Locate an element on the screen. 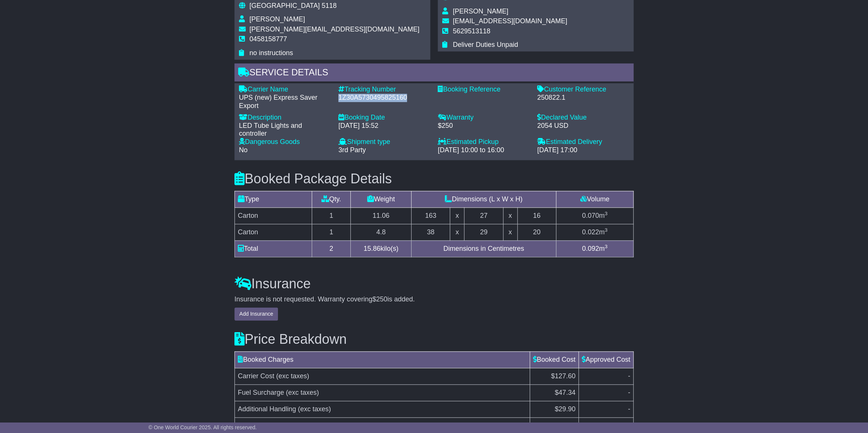  div: Warranty is located at coordinates (483, 117).